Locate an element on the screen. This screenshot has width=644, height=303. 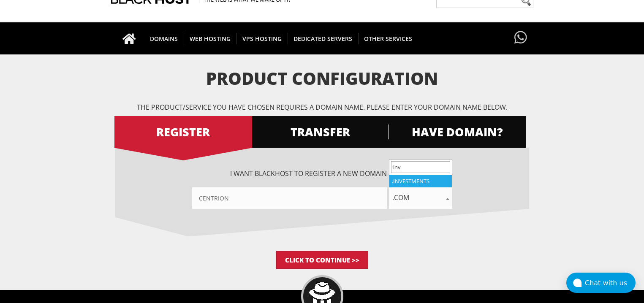
span: VPS HOSTING is located at coordinates (263, 38).